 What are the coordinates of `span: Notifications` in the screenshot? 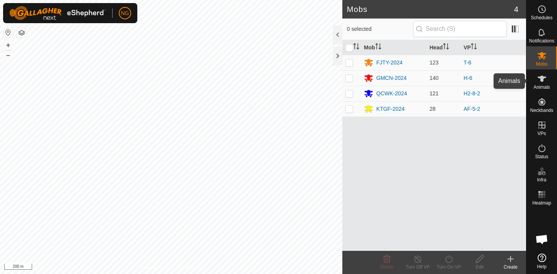 It's located at (541, 41).